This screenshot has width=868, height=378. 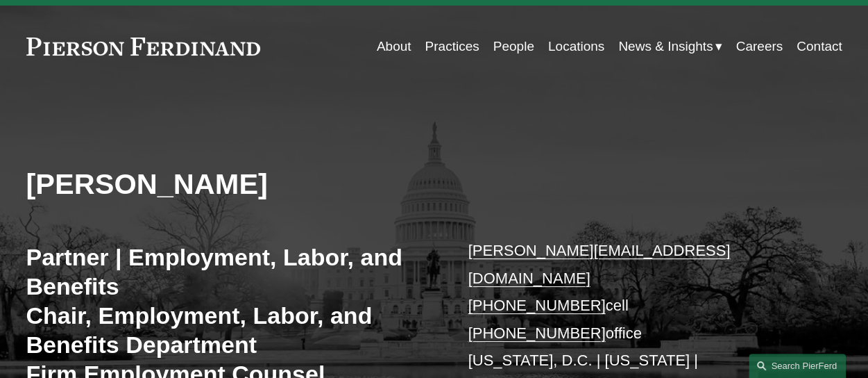 I want to click on a: Careers, so click(x=759, y=47).